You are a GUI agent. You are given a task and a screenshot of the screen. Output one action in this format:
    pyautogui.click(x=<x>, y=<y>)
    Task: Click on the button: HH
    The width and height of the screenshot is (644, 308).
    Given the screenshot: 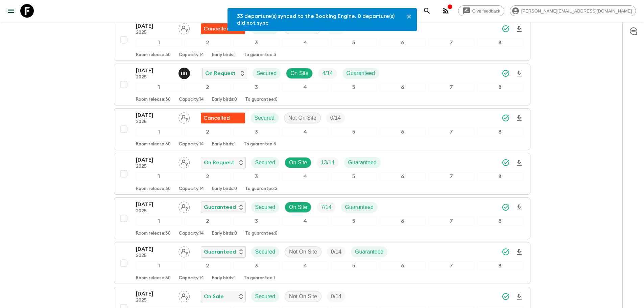 What is the action you would take?
    pyautogui.click(x=185, y=73)
    